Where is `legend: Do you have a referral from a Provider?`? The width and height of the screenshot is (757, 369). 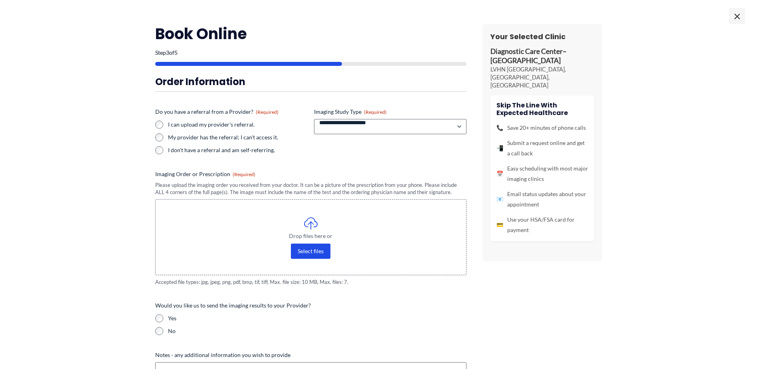 legend: Do you have a referral from a Provider? is located at coordinates (217, 112).